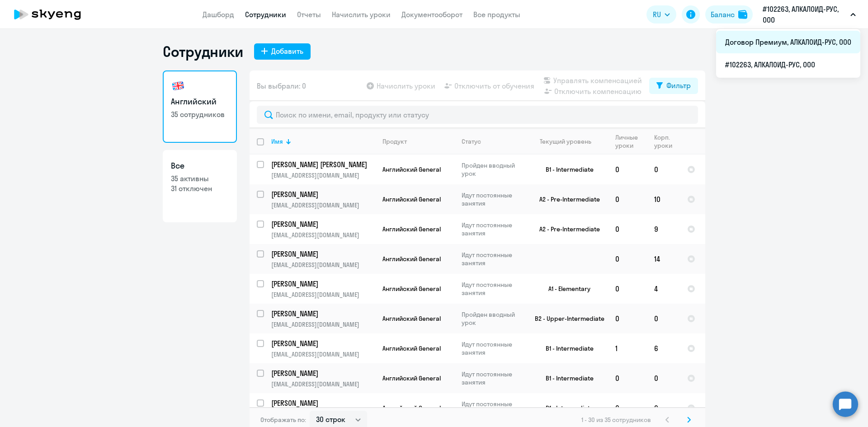  I want to click on span: Вы выбрали: 0, so click(281, 86).